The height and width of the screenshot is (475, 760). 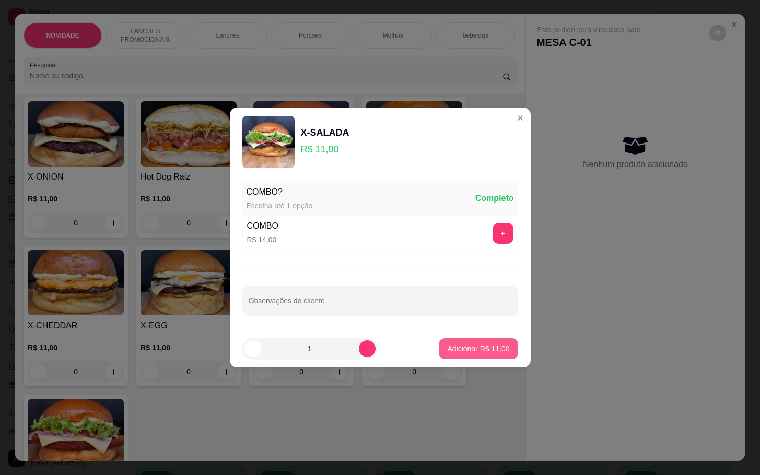 What do you see at coordinates (520, 118) in the screenshot?
I see `button: Close` at bounding box center [520, 118].